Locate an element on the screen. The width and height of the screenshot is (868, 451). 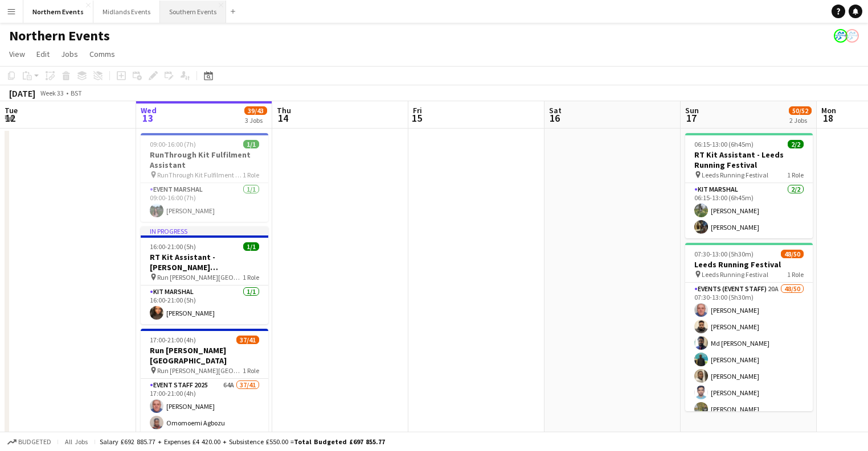
app-job-card: 07:30-13:00 (5h30m)48/50Leeds Running Festival Leeds Running Festival1 RoleEvents (Event Staff)20... is located at coordinates (749, 327).